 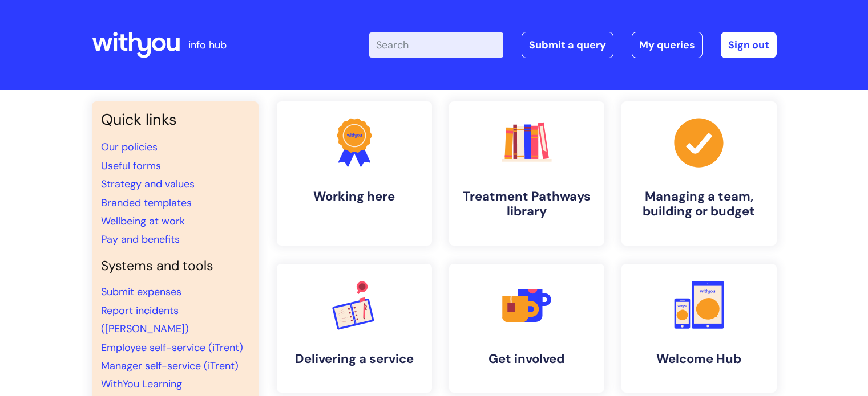 I want to click on a: Strategy and values, so click(x=148, y=184).